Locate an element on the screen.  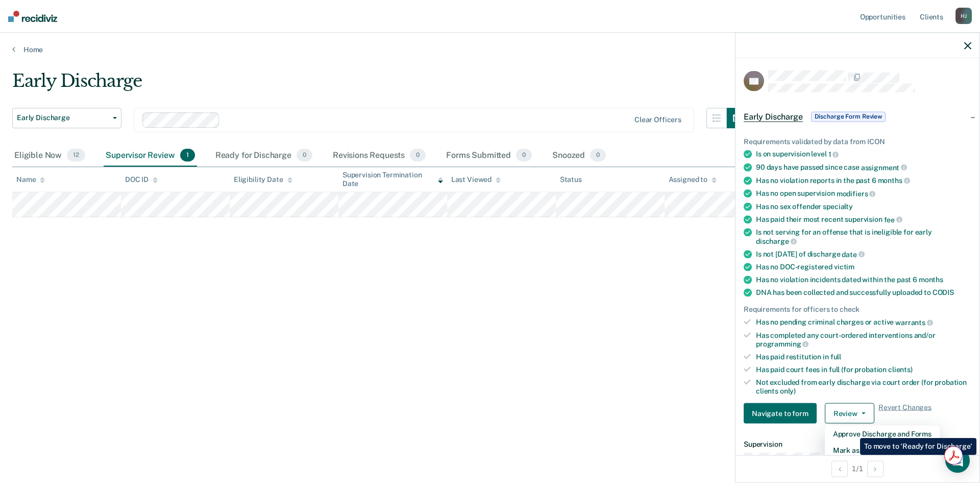
span: programming is located at coordinates (782, 344).